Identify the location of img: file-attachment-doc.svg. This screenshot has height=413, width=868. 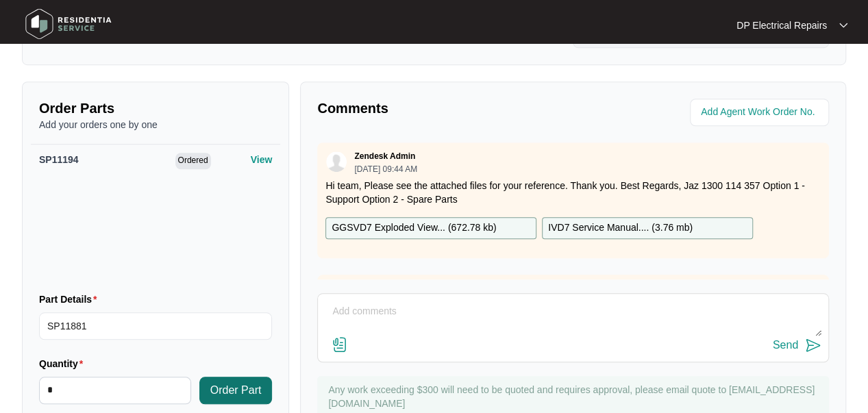
(339, 344).